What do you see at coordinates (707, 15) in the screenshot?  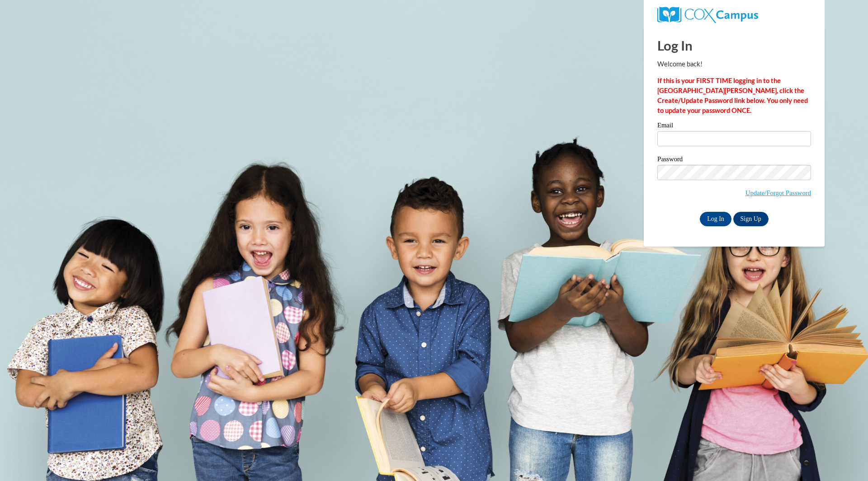 I see `img: COX Campus` at bounding box center [707, 15].